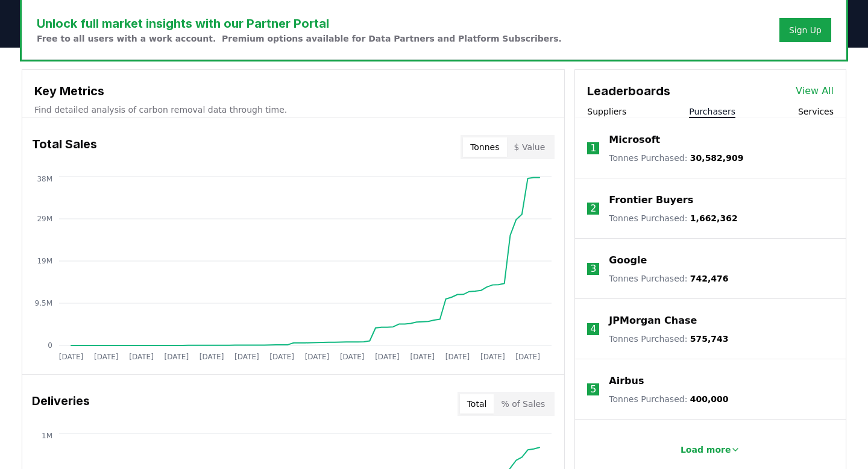 Image resolution: width=868 pixels, height=469 pixels. I want to click on p: Find detailed analysis of carbon removal data through time., so click(293, 110).